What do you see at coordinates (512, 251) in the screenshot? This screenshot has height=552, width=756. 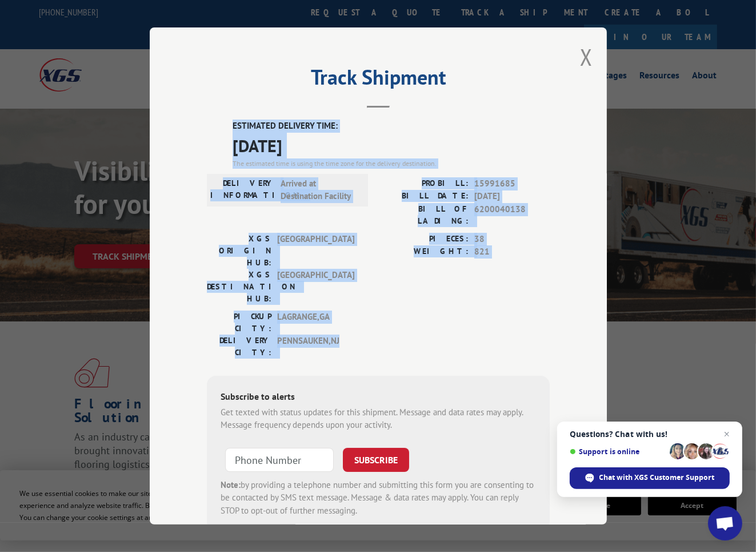 I see `span: 821` at bounding box center [512, 251].